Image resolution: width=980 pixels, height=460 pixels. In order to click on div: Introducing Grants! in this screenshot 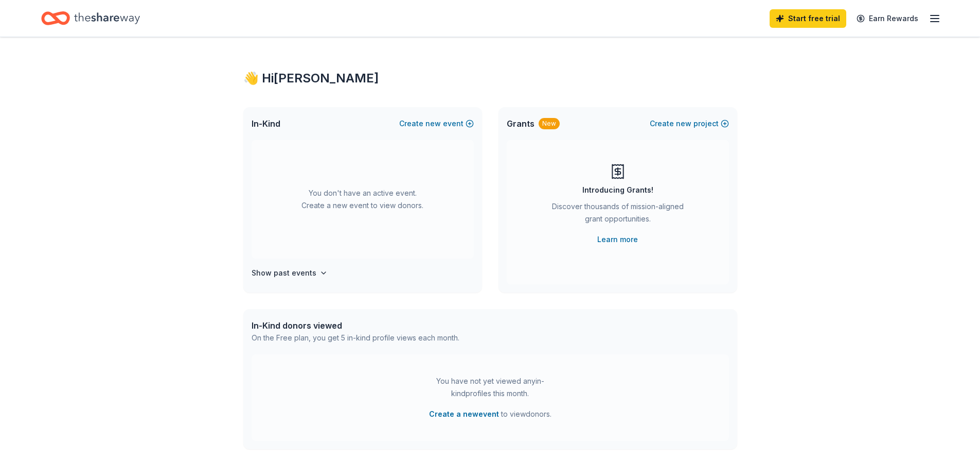, I will do `click(618, 190)`.